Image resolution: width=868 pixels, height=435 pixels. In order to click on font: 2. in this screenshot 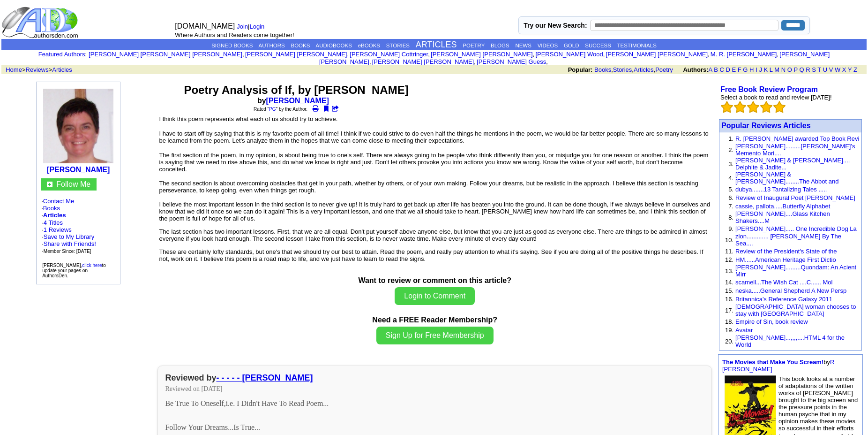, I will do `click(731, 149)`.